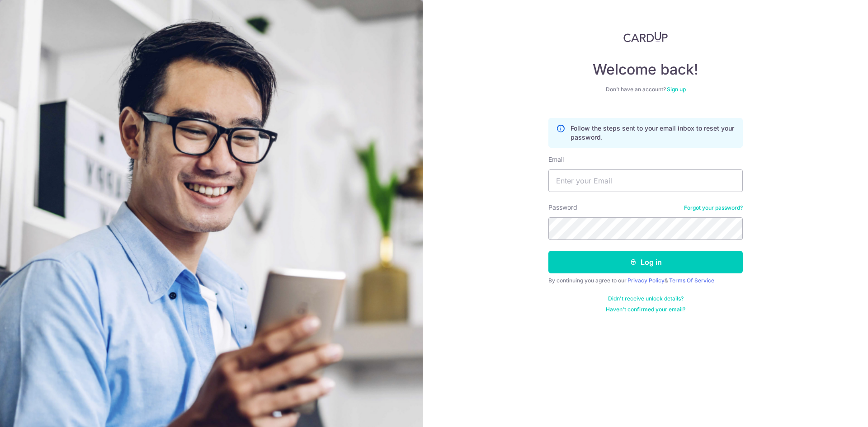  What do you see at coordinates (556, 160) in the screenshot?
I see `label: Email` at bounding box center [556, 160].